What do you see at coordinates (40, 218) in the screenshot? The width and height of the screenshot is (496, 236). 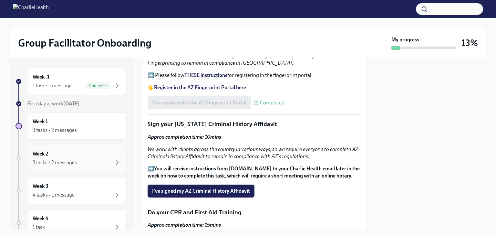 I see `h6: Week 4` at bounding box center [40, 218].